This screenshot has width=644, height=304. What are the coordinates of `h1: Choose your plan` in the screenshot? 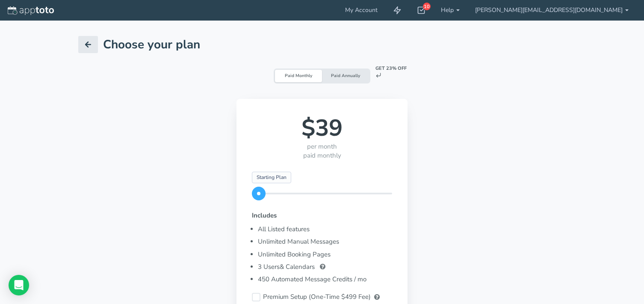 It's located at (152, 44).